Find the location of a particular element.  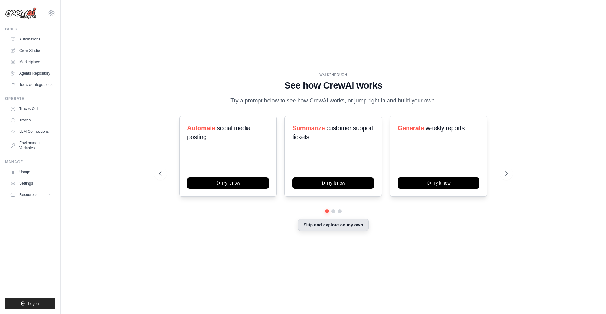

p: Try a prompt below to see how CrewAI works, or jump right in and build your own. is located at coordinates (333, 100).